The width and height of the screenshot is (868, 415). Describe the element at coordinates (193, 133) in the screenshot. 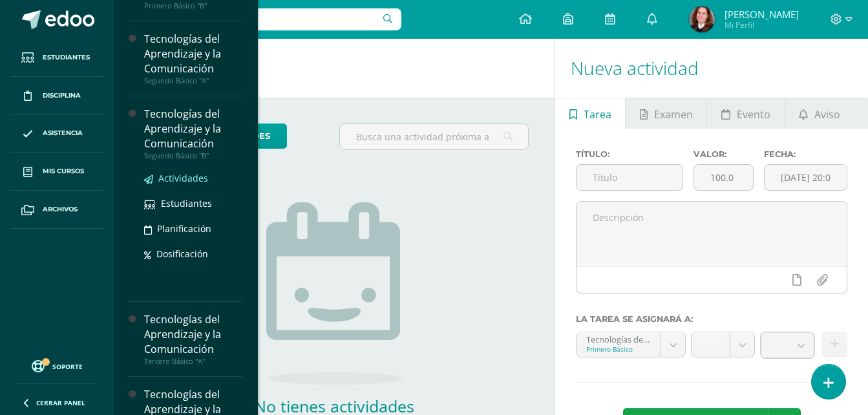

I see `a: Tecnologías del Aprendizaje y la ComunicaciónSegundo Básico "B"` at that location.